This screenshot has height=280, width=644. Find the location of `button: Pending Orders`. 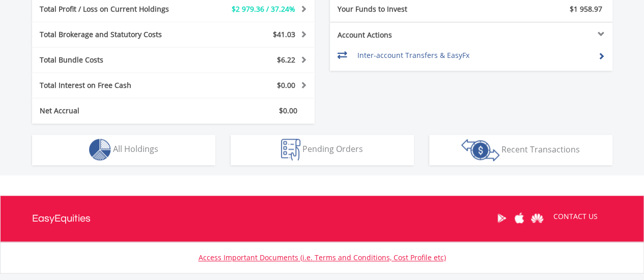

button: Pending Orders is located at coordinates (322, 150).